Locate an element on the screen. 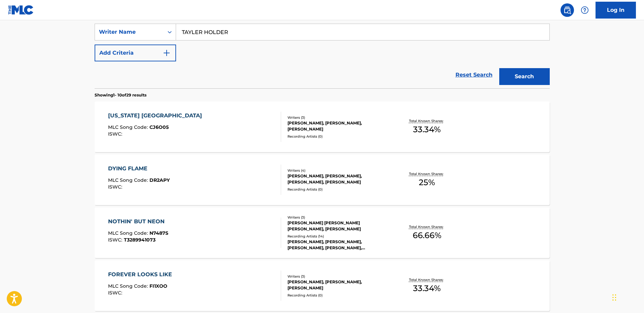  a: Log In is located at coordinates (615, 10).